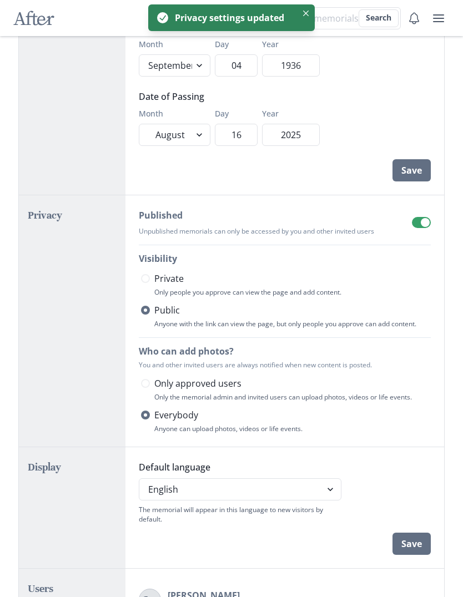 The height and width of the screenshot is (597, 463). Describe the element at coordinates (253, 215) in the screenshot. I see `label: Published` at that location.